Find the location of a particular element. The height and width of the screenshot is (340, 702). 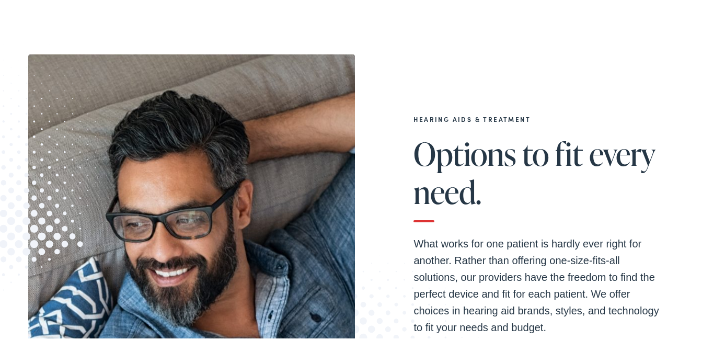

span: Options is located at coordinates (464, 152).